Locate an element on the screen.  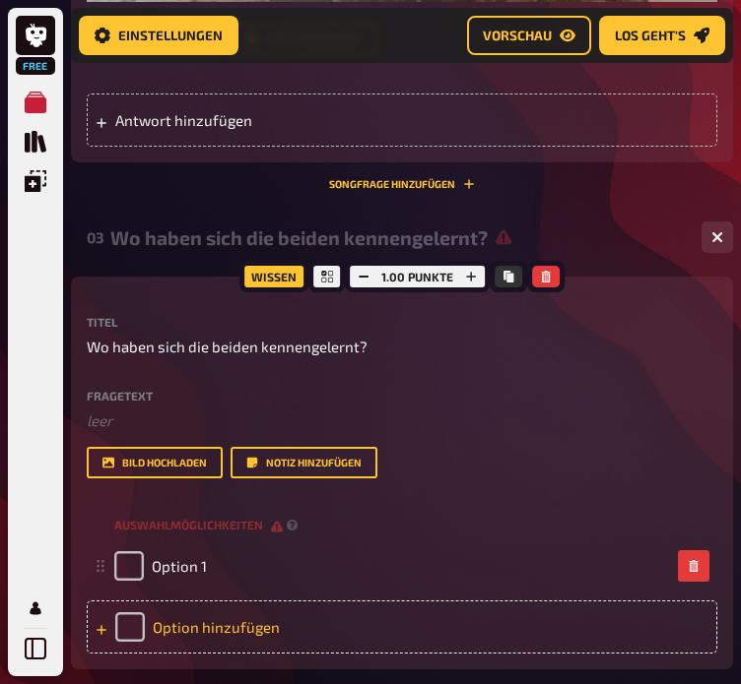
span: Vorschau is located at coordinates (517, 35).